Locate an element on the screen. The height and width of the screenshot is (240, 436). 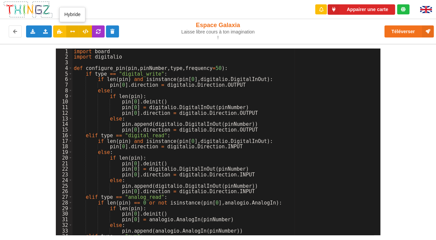
div: 17 is located at coordinates (64, 141).